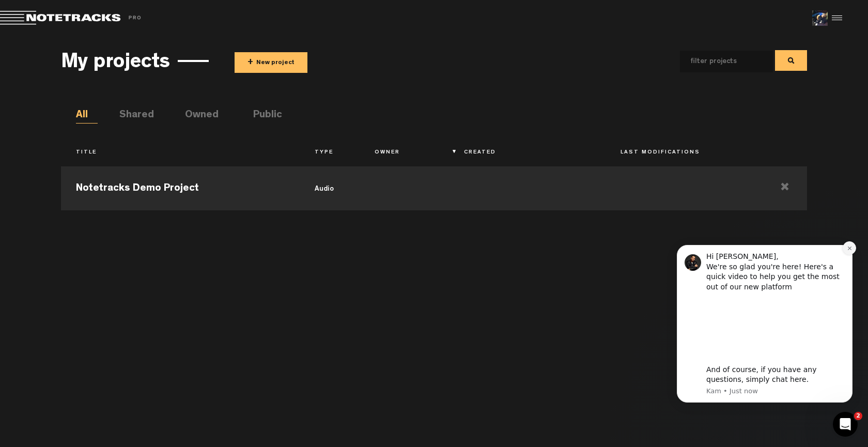  I want to click on div: message notification from Kam, Just now. Hi Trent, We're so glad you're here! Here's a quick vide..., so click(103, 90).